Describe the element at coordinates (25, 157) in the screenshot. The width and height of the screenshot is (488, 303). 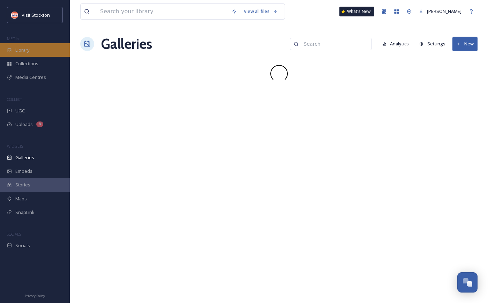
I see `span: Galleries` at that location.